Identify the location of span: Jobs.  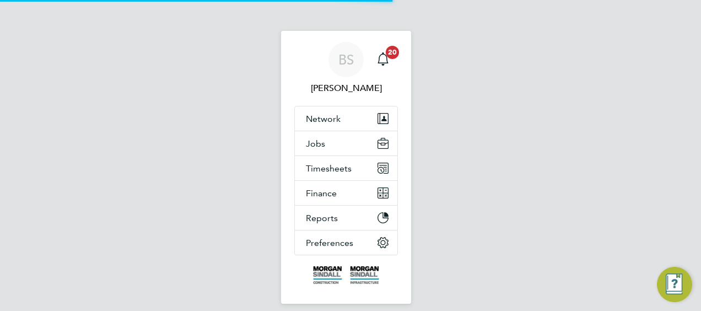
(315, 143).